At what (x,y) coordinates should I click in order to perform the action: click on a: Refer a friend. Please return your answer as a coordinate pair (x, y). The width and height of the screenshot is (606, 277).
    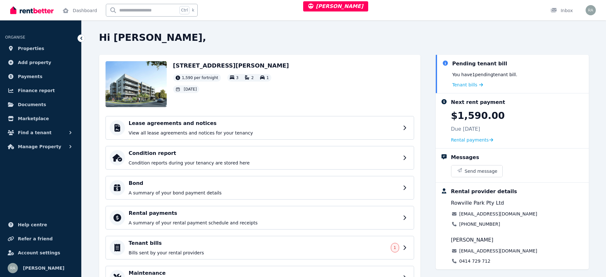
    Looking at the image, I should click on (41, 239).